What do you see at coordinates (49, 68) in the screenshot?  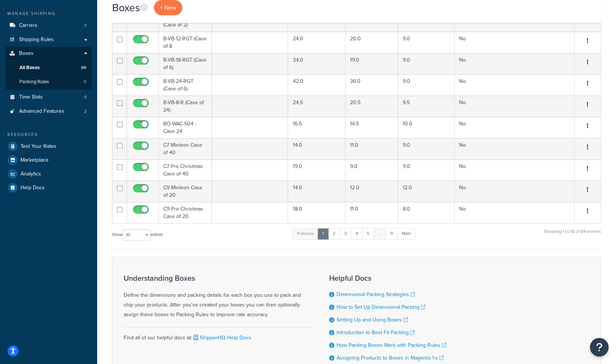 I see `li: All Boxes` at bounding box center [49, 68].